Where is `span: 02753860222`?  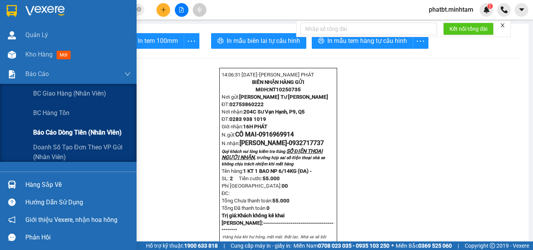
span: 02753860222 is located at coordinates (246, 104).